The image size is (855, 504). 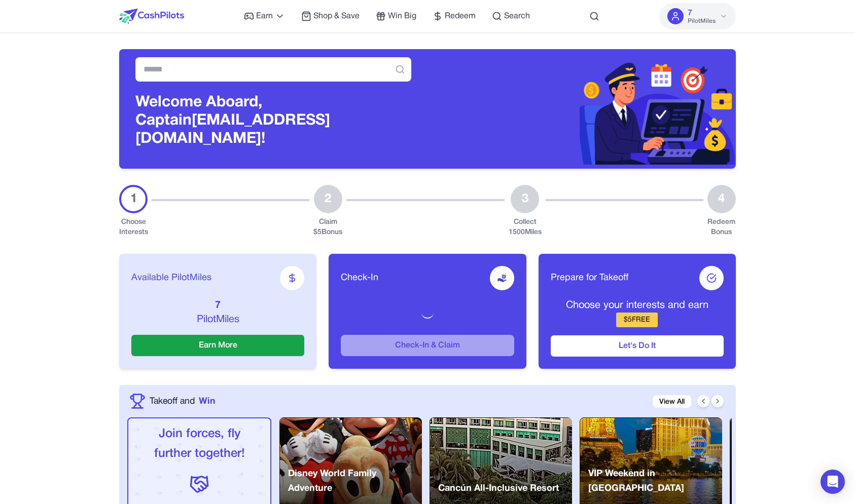 I want to click on p: PilotMiles, so click(x=217, y=320).